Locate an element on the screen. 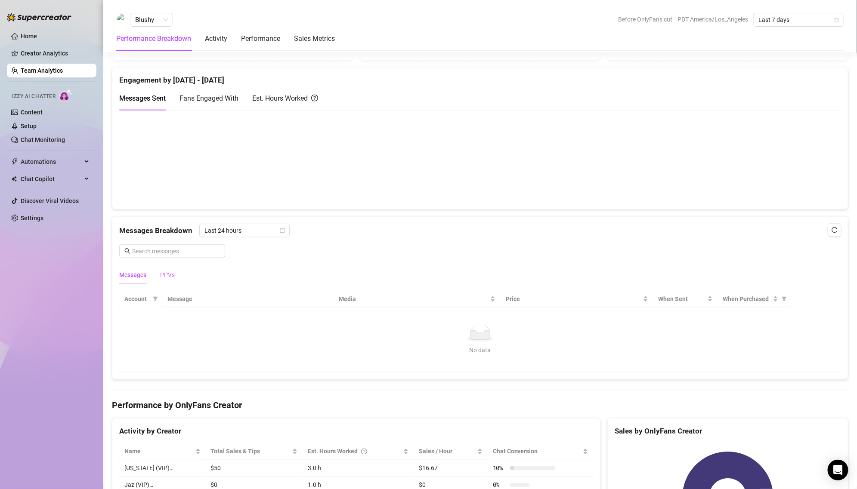  div: Messages is located at coordinates (133, 275).